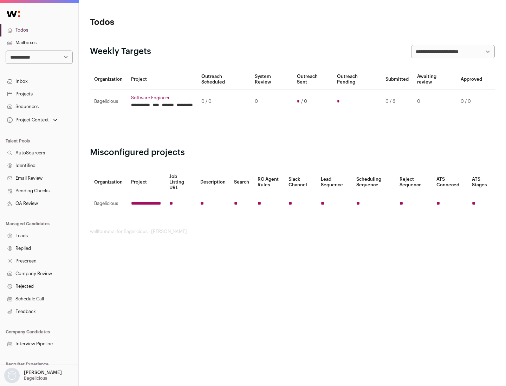 The image size is (506, 386). Describe the element at coordinates (397, 101) in the screenshot. I see `td: 0 / 6` at that location.